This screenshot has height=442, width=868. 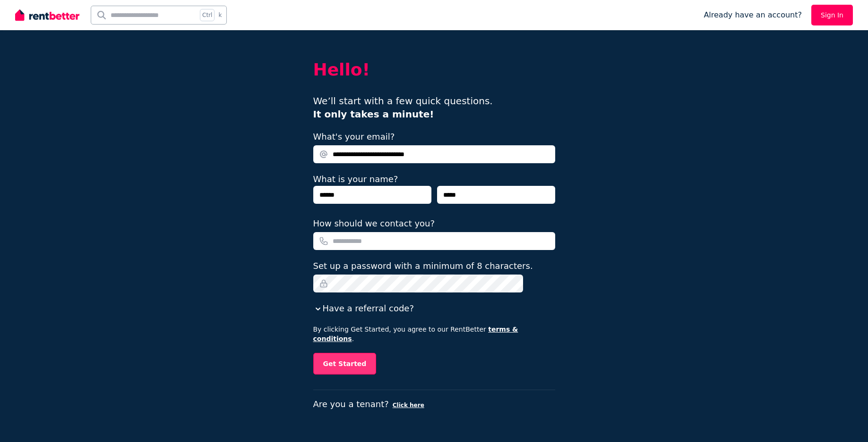 I want to click on span: Ctrl, so click(x=207, y=15).